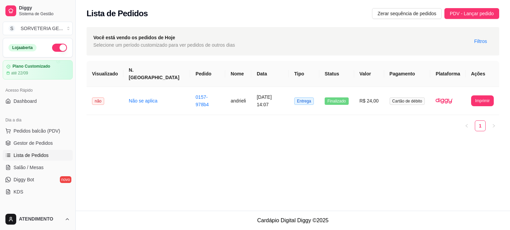  I want to click on button: Filtros, so click(480, 41).